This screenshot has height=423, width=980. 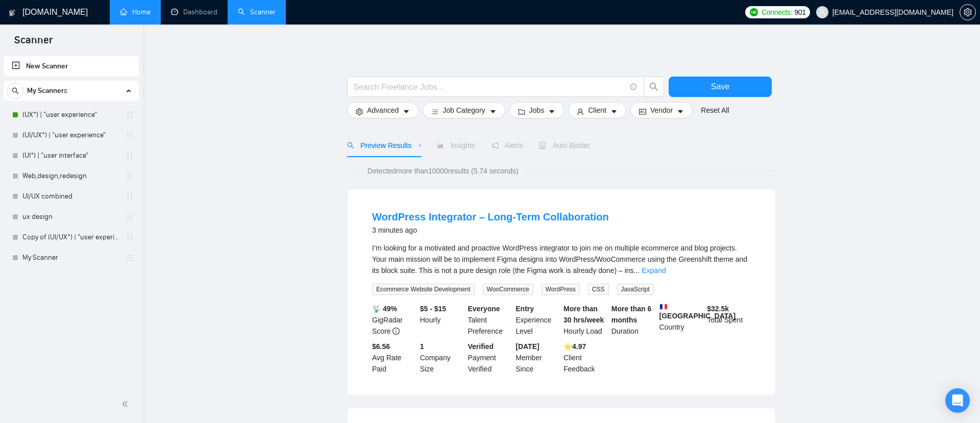 What do you see at coordinates (490, 320) in the screenshot?
I see `div: Talent Preference` at bounding box center [490, 320].